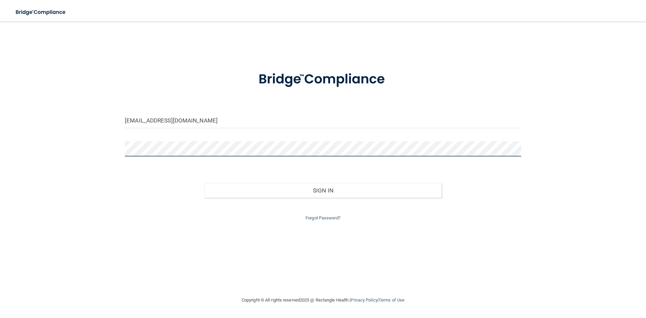 The height and width of the screenshot is (318, 646). What do you see at coordinates (323, 121) in the screenshot?
I see `input: Email` at bounding box center [323, 121].